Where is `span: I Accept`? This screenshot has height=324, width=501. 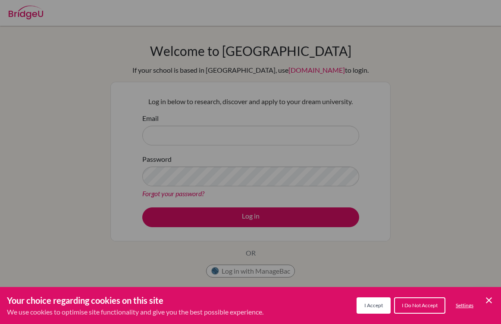
span: I Accept is located at coordinates (373, 306).